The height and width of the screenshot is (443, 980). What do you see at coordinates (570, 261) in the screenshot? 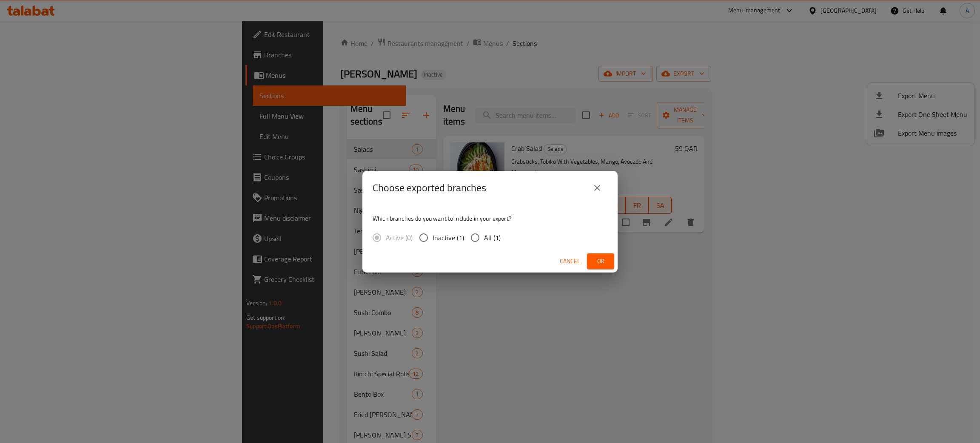
I see `span: Cancel` at bounding box center [570, 261].